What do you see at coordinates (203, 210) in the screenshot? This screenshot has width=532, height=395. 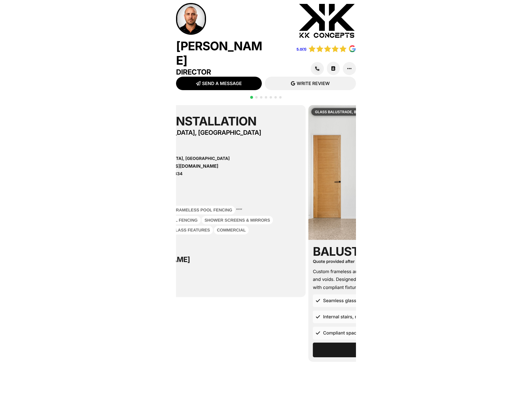 I see `div: Frameless Pool Fencing` at bounding box center [203, 210].